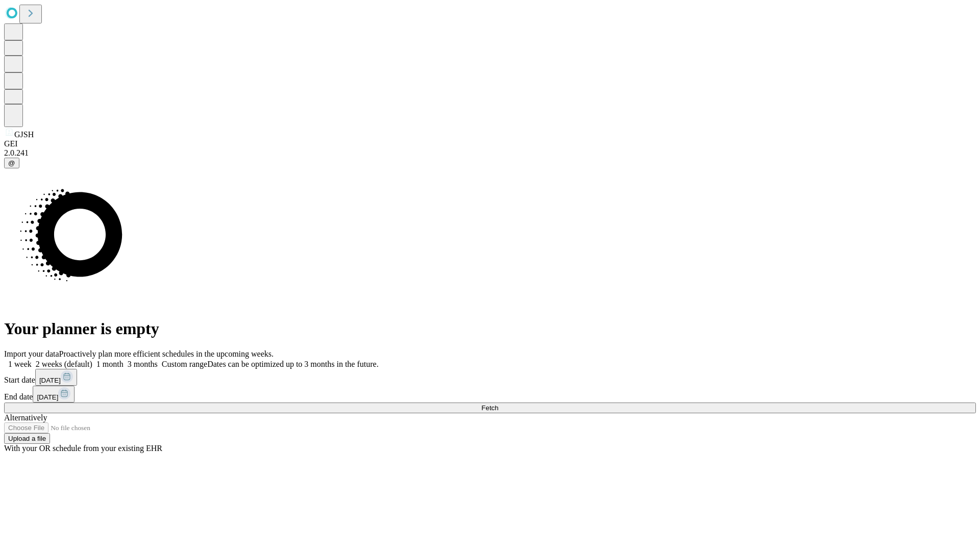 This screenshot has width=980, height=551. Describe the element at coordinates (167, 354) in the screenshot. I see `span: Proactively plan more efficient schedules in the upcoming weeks.` at that location.